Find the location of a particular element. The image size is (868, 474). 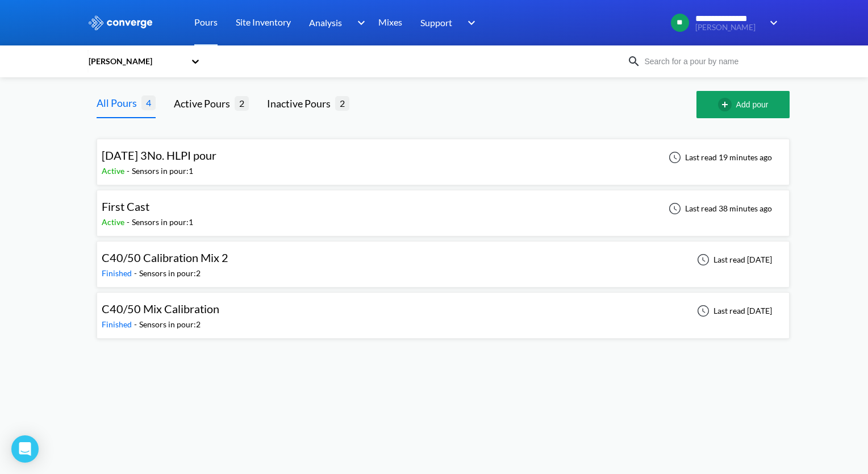

span: C40/50 Mix Calibration is located at coordinates (160, 309).